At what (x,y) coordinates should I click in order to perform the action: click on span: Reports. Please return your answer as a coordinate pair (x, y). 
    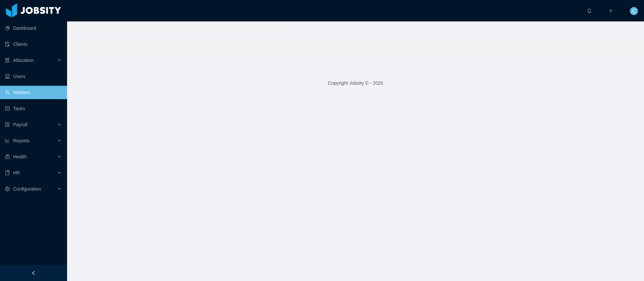
    Looking at the image, I should click on (21, 140).